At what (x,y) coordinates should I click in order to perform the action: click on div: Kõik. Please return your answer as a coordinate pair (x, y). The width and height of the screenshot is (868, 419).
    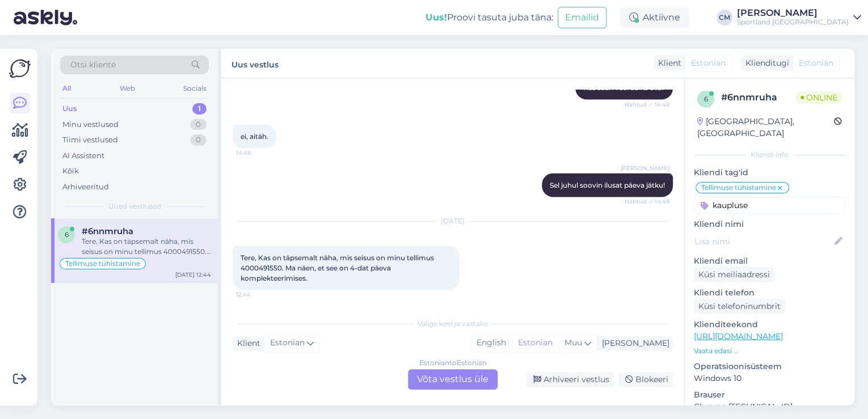
    Looking at the image, I should click on (70, 171).